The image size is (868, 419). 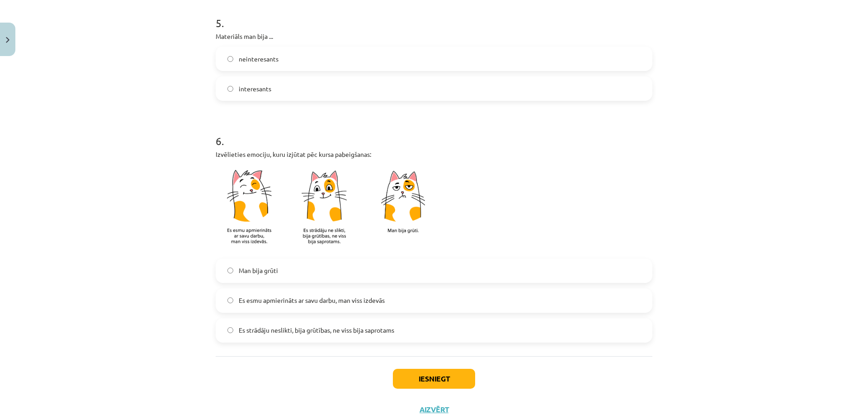 What do you see at coordinates (258, 271) in the screenshot?
I see `span: Man bija grūti` at bounding box center [258, 271].